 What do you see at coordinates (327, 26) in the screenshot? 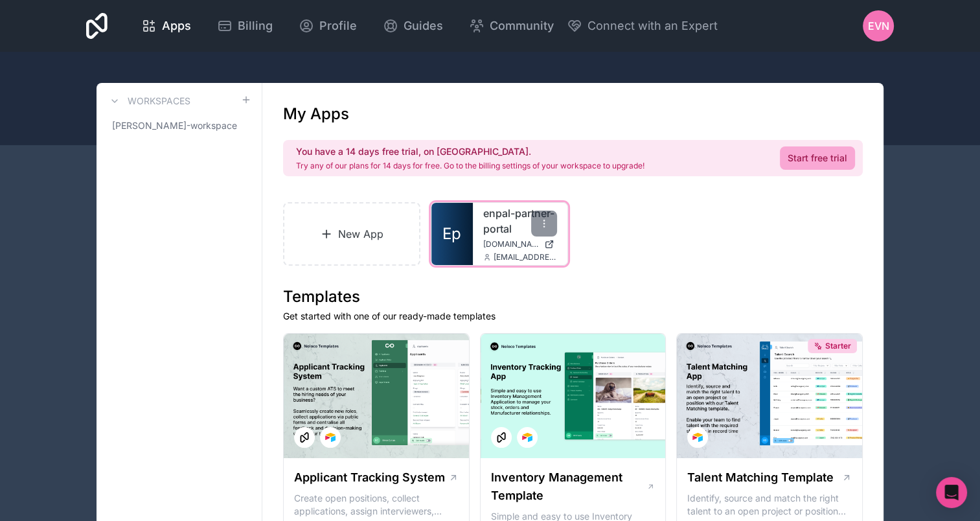
I see `a: Profile` at bounding box center [327, 26].